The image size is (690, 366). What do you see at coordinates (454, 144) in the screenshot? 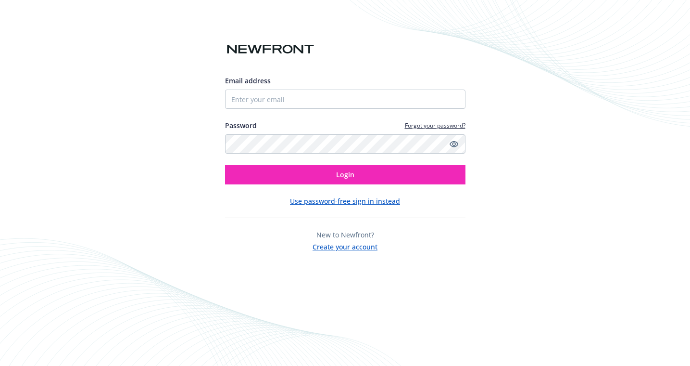
I see `a: Show password` at bounding box center [454, 144].